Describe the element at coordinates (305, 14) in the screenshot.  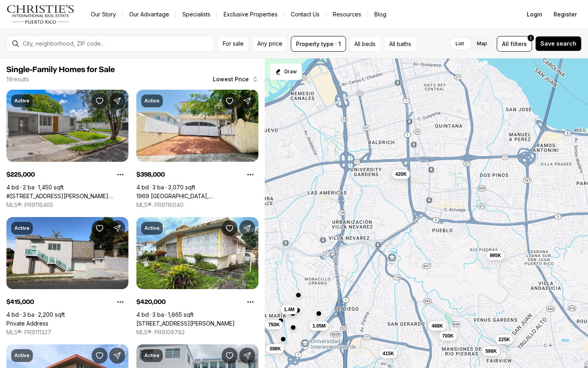
I see `button: Contact Us` at that location.